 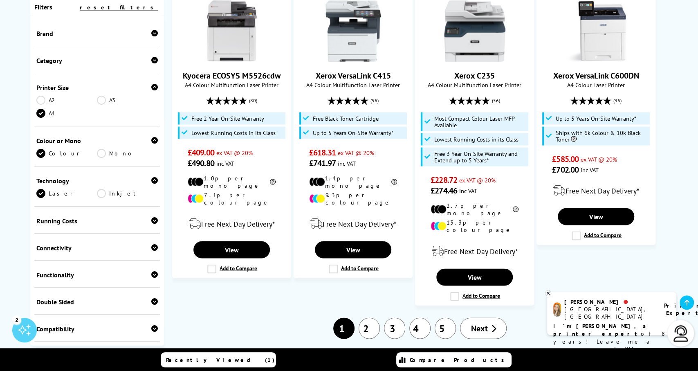 I want to click on span: £702.00, so click(x=565, y=169).